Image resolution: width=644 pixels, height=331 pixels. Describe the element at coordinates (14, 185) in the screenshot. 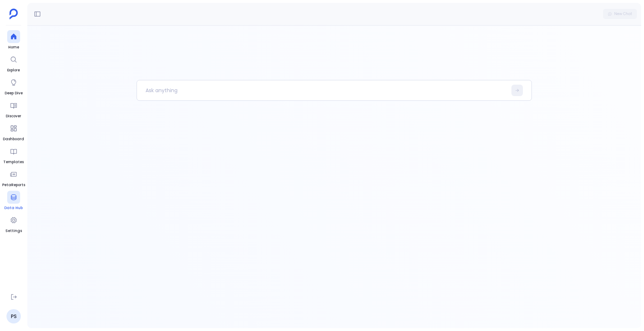

I see `span: PetaReports` at that location.